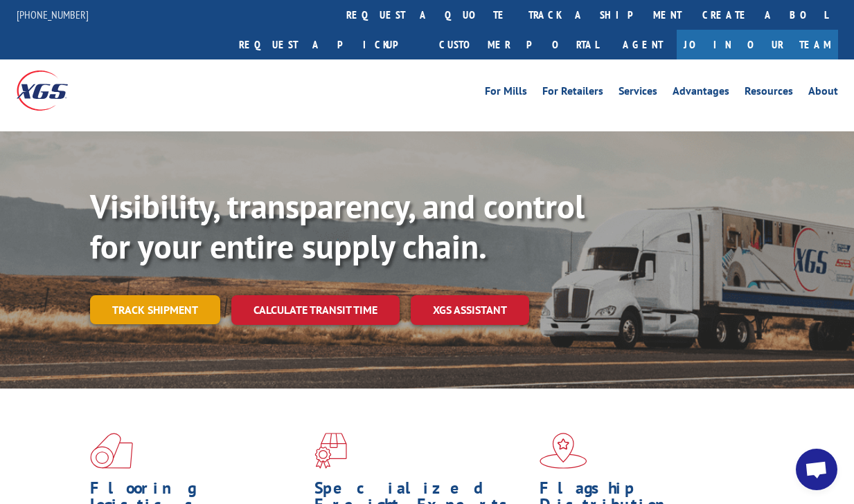 The image size is (854, 504). Describe the element at coordinates (155, 310) in the screenshot. I see `a: Track shipment` at that location.